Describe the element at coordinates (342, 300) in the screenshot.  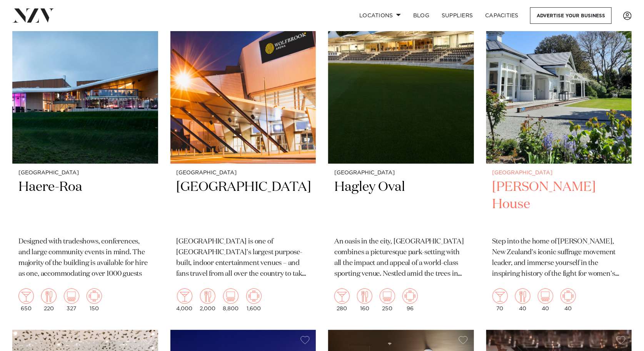
I see `div: 280` at that location.